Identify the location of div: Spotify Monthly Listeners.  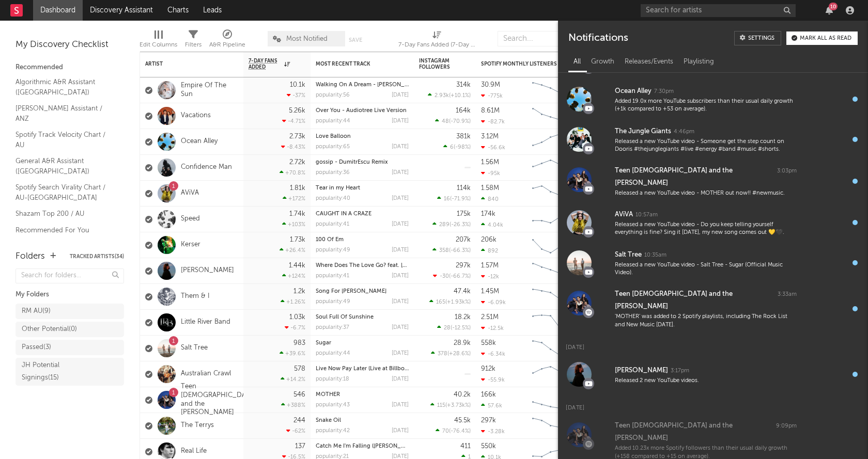
(519, 64).